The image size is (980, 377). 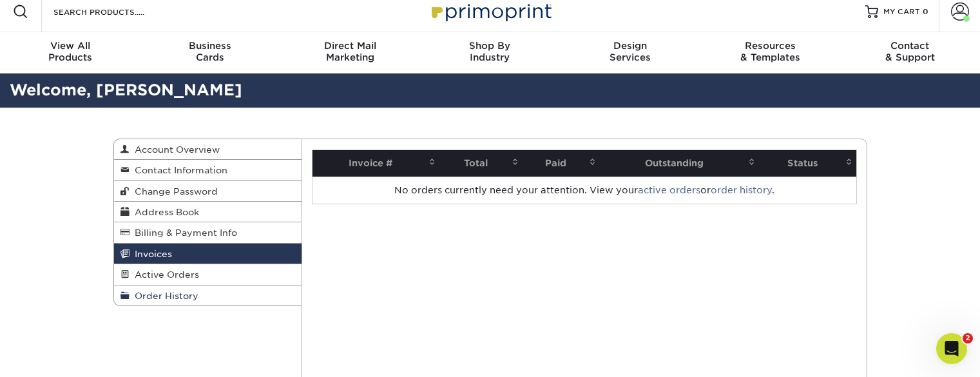 What do you see at coordinates (208, 212) in the screenshot?
I see `a: Address Book` at bounding box center [208, 212].